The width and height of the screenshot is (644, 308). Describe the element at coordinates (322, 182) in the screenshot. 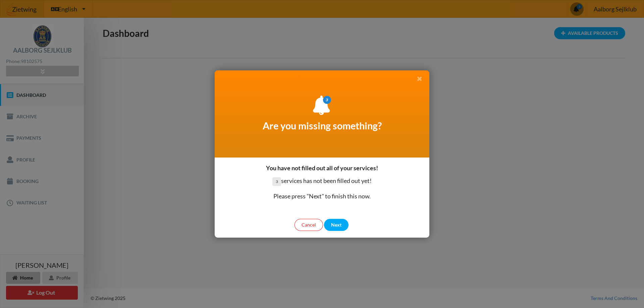

I see `p: services has not been filled out yet!` at that location.